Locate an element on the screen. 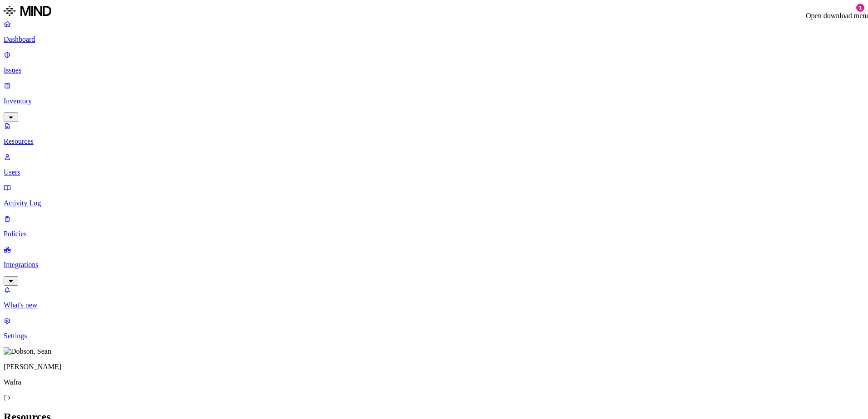 The width and height of the screenshot is (868, 419). p: Wafra is located at coordinates (434, 382).